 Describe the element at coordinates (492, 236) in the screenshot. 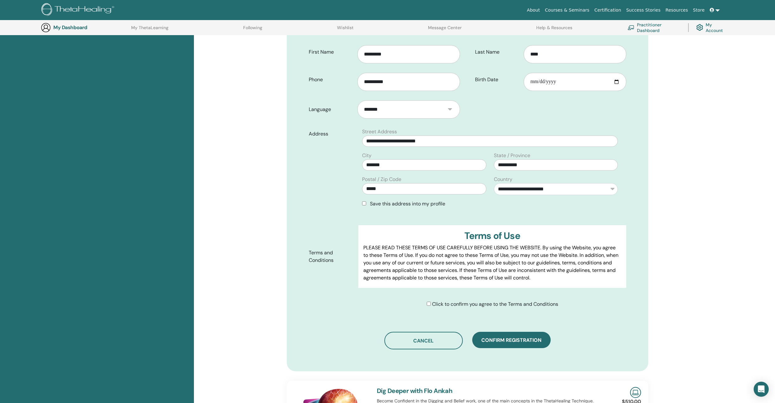

I see `h3: Terms of Use` at that location.